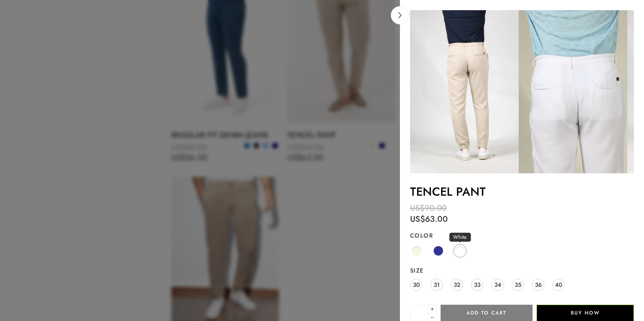 The height and width of the screenshot is (321, 644). Describe the element at coordinates (559, 284) in the screenshot. I see `span: 40` at that location.